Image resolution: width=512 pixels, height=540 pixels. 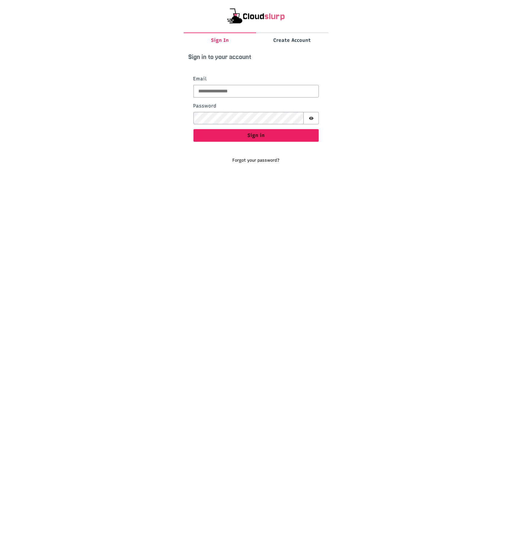 What do you see at coordinates (256, 106) in the screenshot?
I see `label: Password` at bounding box center [256, 106].